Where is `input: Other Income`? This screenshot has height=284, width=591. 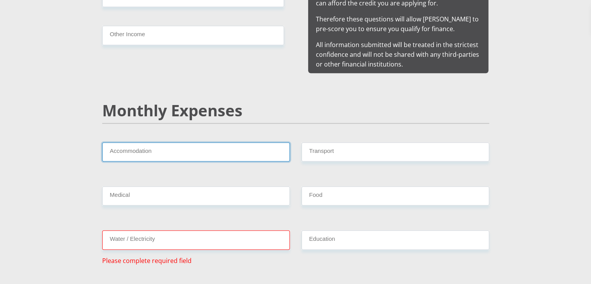 input: Other Income is located at coordinates (193, 35).